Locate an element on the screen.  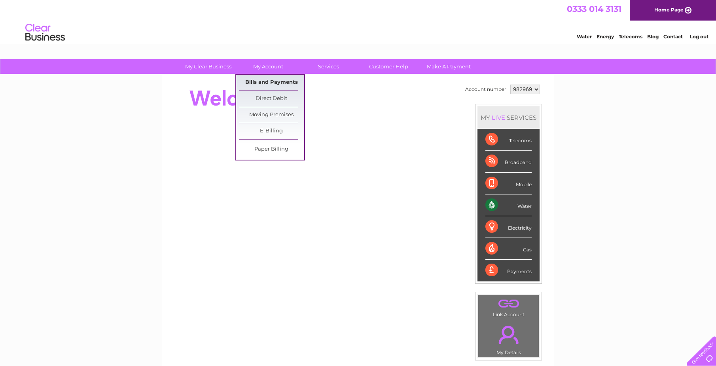
a: Blog is located at coordinates (653, 36).